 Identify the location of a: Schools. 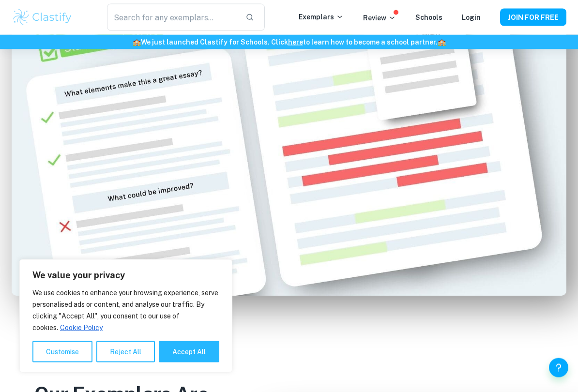
(429, 17).